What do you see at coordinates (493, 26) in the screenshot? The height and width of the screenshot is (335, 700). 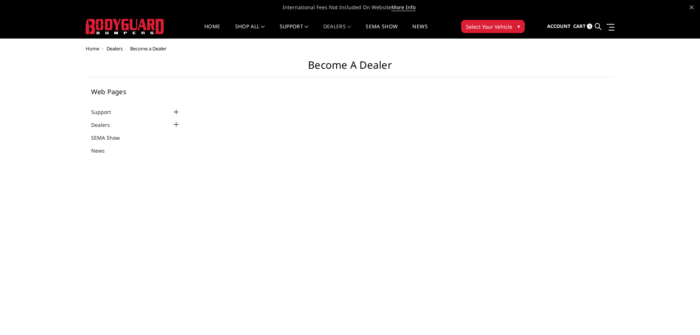 I see `button: Select Your Vehicle` at bounding box center [493, 26].